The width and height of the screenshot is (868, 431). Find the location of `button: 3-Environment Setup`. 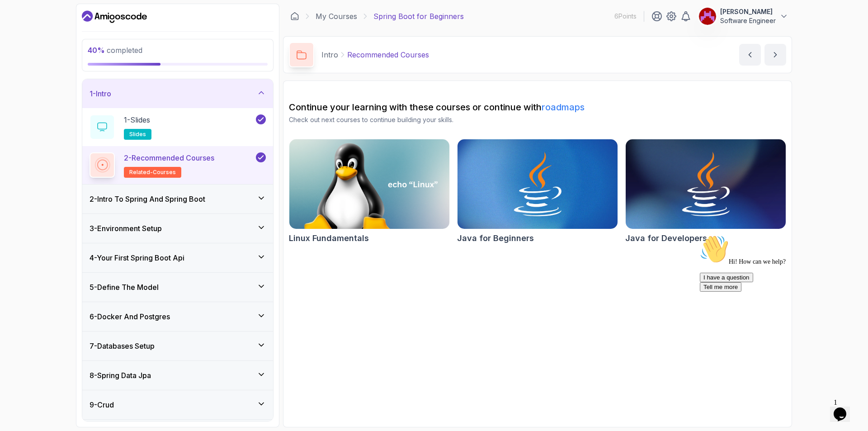

button: 3-Environment Setup is located at coordinates (178, 228).